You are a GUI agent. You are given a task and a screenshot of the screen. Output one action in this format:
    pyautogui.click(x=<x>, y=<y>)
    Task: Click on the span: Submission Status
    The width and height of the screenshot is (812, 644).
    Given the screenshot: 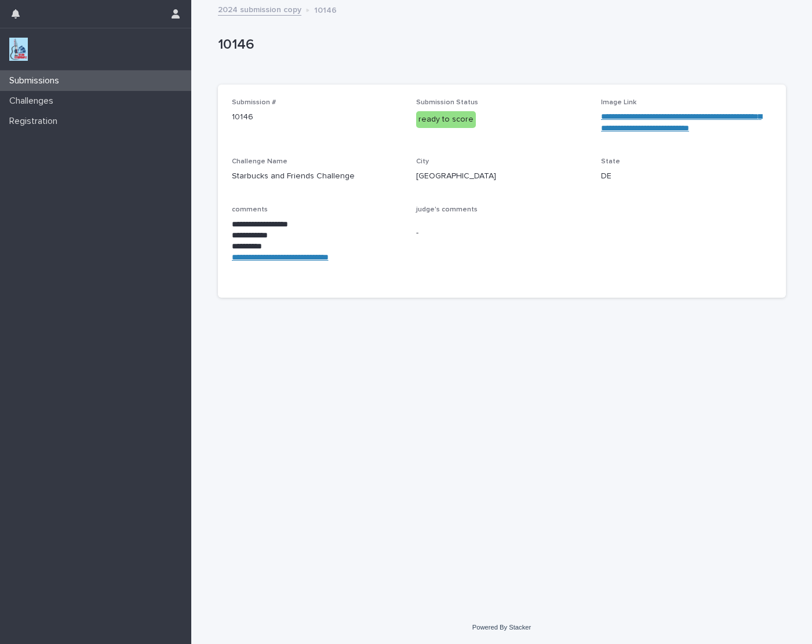 What is the action you would take?
    pyautogui.click(x=447, y=102)
    